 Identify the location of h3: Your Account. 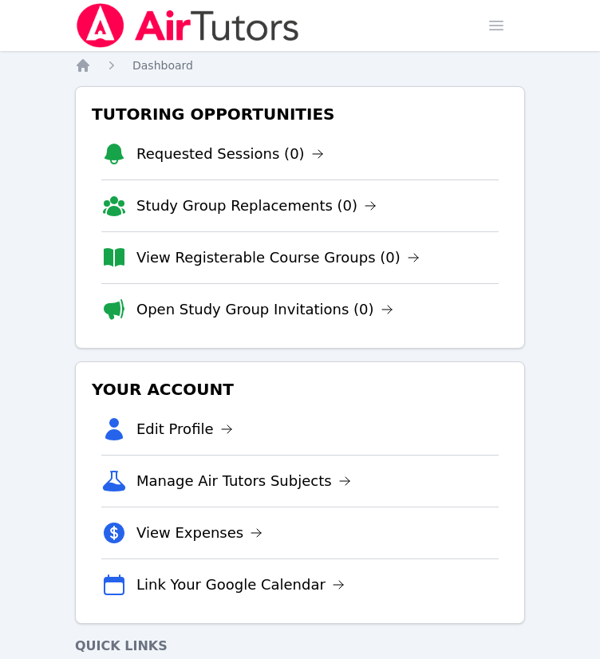
(300, 390).